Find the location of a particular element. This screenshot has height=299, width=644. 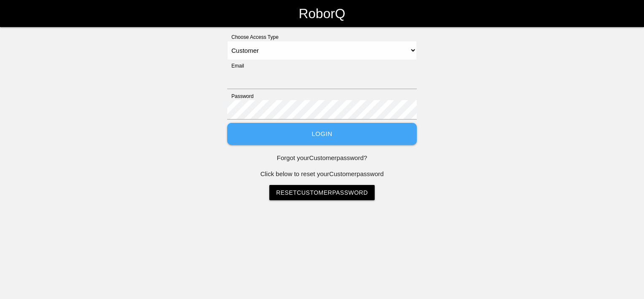

label: Choose Access Type is located at coordinates (253, 37).